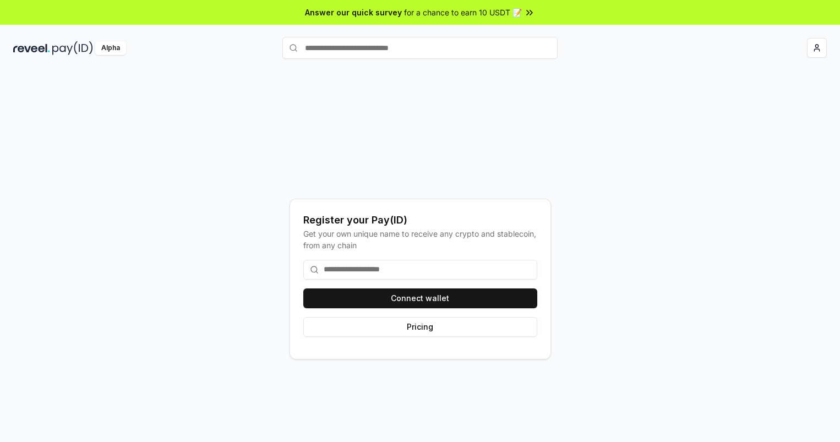  I want to click on span: Answer our quick survey, so click(354, 12).